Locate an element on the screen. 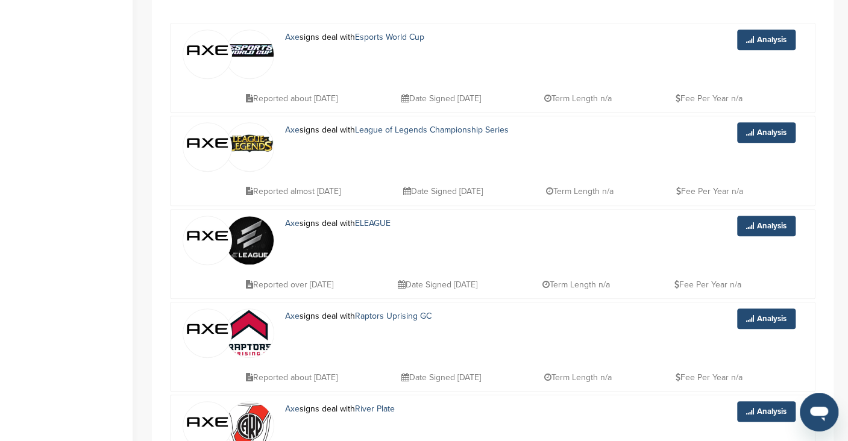  img: El is located at coordinates (250, 241).